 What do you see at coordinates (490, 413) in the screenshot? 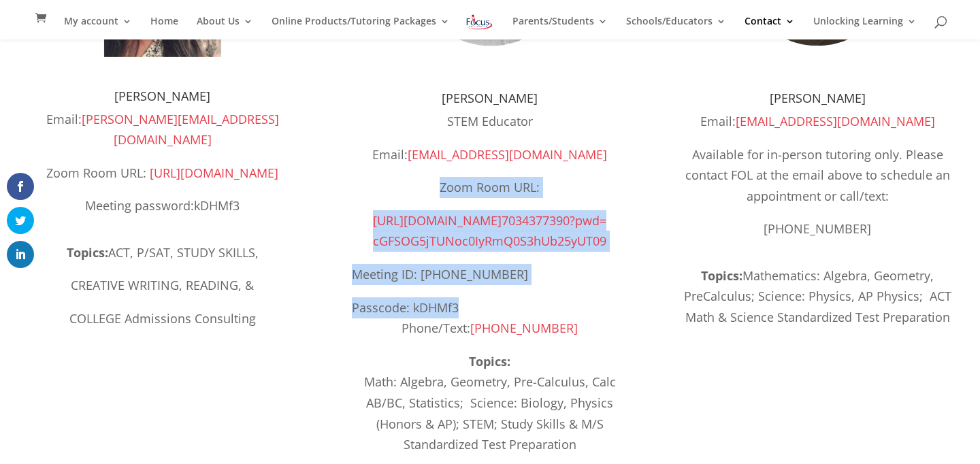
I see `div: Math: Algebra, Geometry, Pre-Calculus, Calc AB/BC, Statistics; Science: Biology, Physics (Honors ...` at bounding box center [490, 413].